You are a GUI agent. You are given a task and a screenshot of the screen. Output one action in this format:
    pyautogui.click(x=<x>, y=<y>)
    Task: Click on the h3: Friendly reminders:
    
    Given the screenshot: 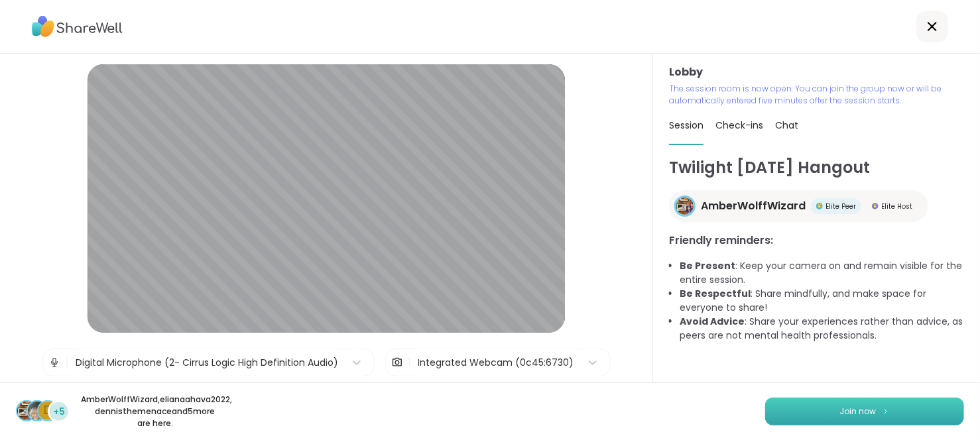 What is the action you would take?
    pyautogui.click(x=816, y=240)
    